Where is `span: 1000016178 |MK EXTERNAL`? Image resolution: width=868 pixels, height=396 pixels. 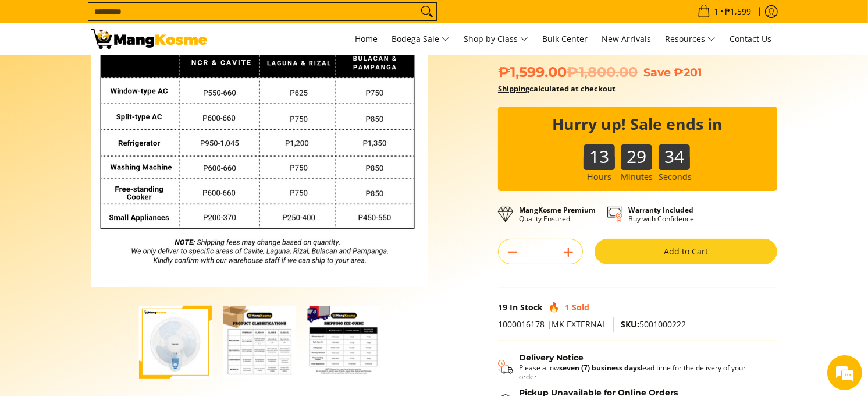
span: 1000016178 |MK EXTERNAL is located at coordinates (552, 323).